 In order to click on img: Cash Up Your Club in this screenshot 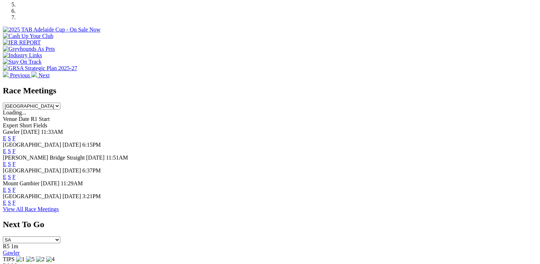, I will do `click(28, 36)`.